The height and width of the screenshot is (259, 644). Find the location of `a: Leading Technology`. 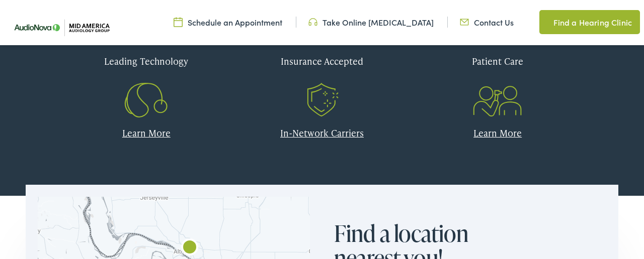

a: Leading Technology is located at coordinates (146, 76).